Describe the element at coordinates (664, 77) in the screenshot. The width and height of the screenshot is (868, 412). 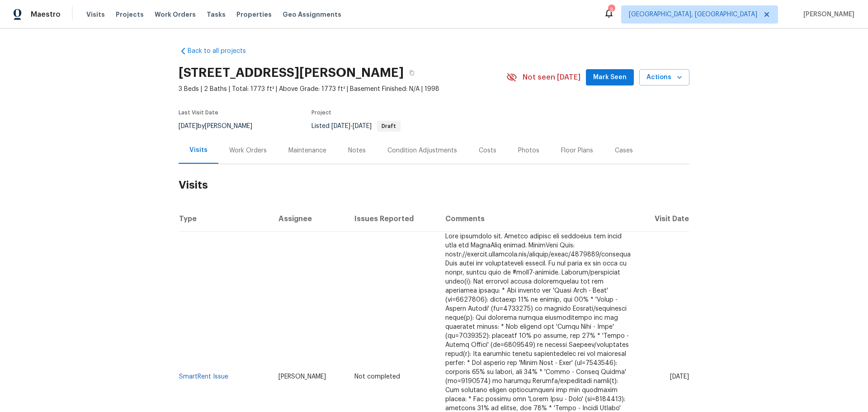
I see `button: Actions` at that location.